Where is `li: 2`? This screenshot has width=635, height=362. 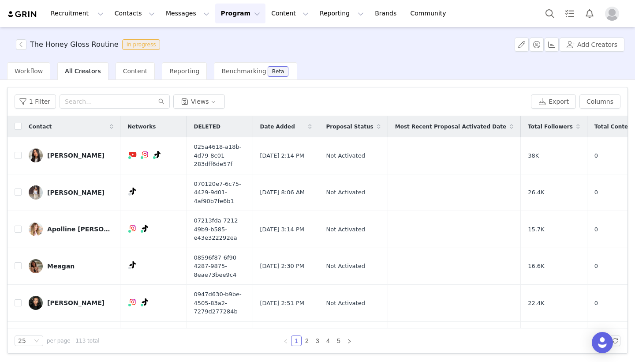 li: 2 is located at coordinates (307, 340).